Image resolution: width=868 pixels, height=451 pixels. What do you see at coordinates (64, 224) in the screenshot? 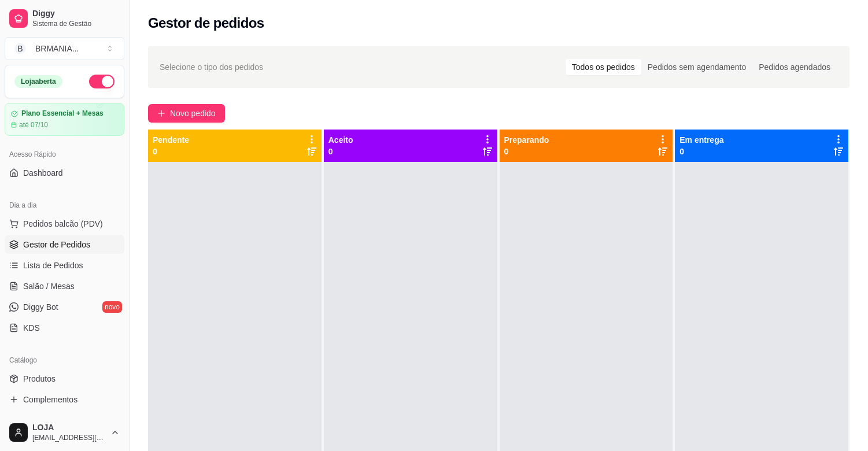
I see `button: Pedidos balcão (PDV)` at bounding box center [64, 224].